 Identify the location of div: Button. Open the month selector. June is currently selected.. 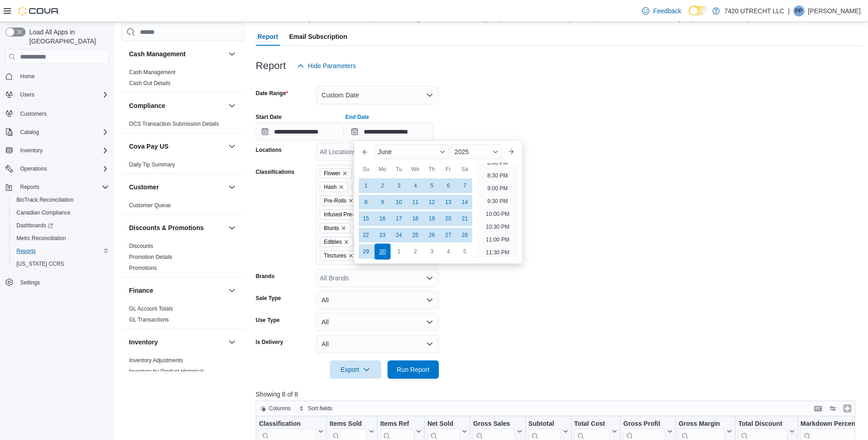
(412, 152).